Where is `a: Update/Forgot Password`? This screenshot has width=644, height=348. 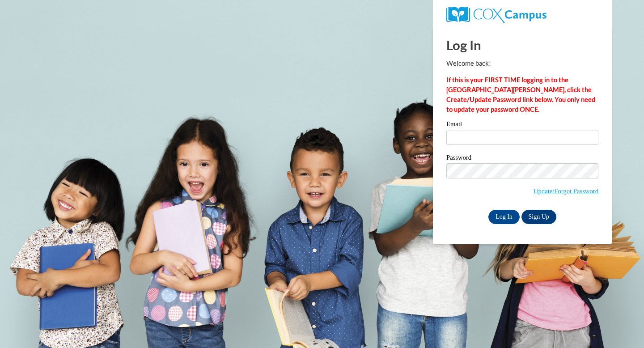
a: Update/Forgot Password is located at coordinates (566, 191).